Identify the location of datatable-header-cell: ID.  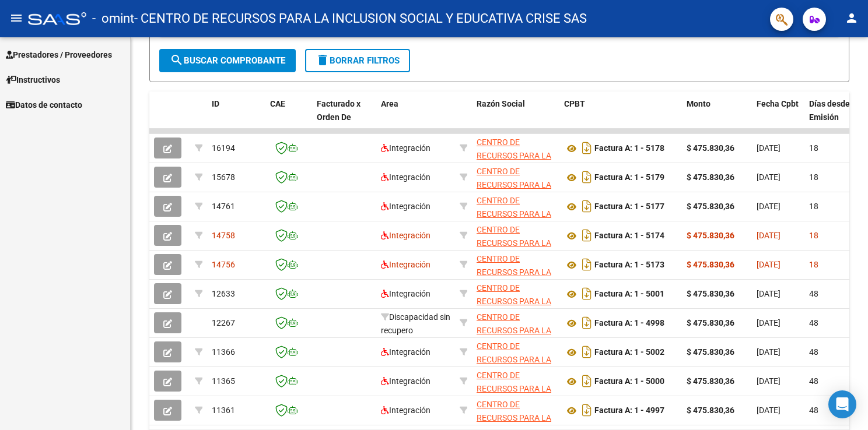
(236, 117).